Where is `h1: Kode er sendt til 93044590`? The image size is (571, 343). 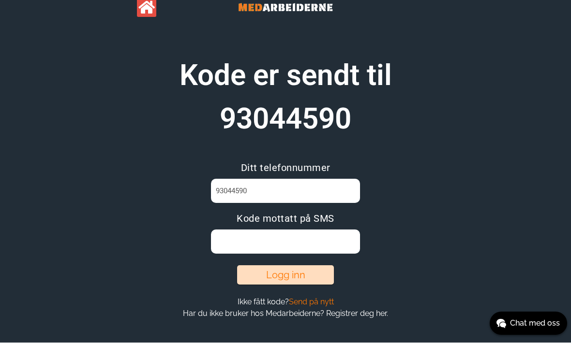
h1: Kode er sendt til 93044590 is located at coordinates (285, 98).